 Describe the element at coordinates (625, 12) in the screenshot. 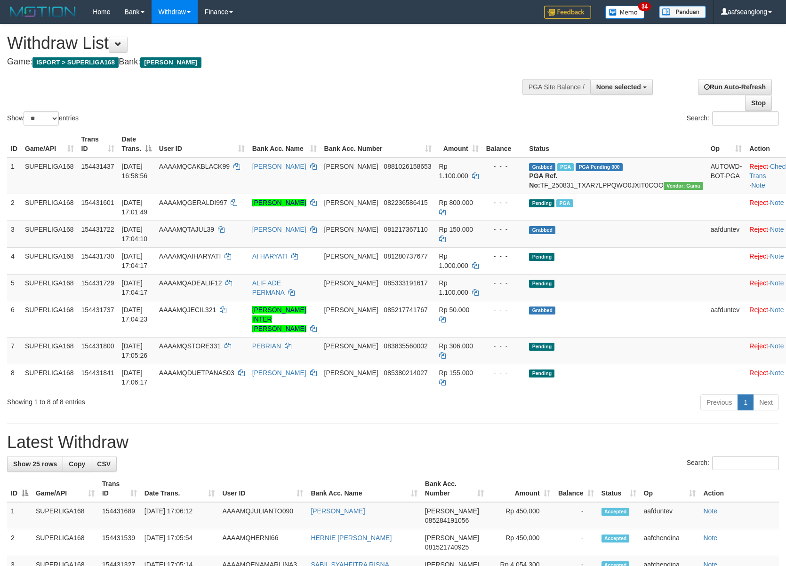

I see `img: Button%20Memo.svg` at that location.